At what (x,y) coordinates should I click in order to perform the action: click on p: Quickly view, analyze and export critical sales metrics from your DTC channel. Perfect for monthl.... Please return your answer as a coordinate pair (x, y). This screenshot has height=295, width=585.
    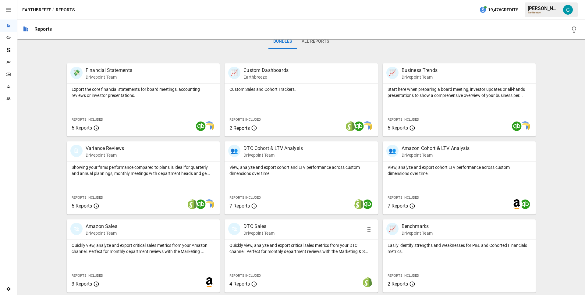
    Looking at the image, I should click on (301, 248).